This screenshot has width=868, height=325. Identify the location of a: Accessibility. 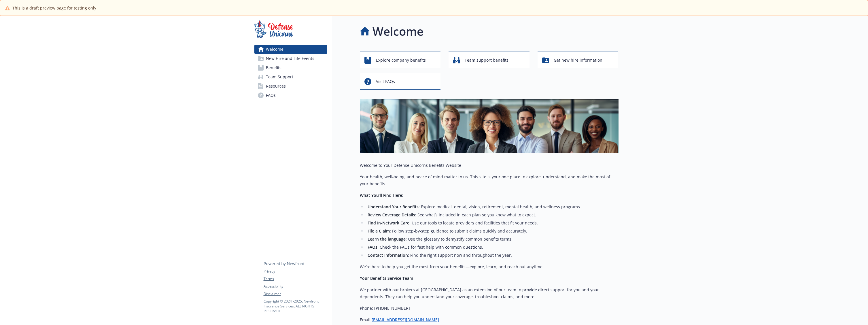
(295, 286).